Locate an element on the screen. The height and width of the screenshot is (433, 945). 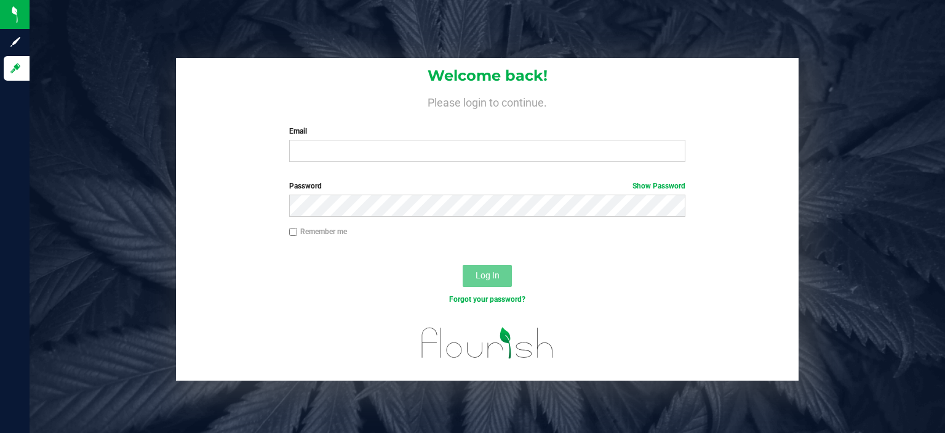
inline-svg: Log in is located at coordinates (15, 68).